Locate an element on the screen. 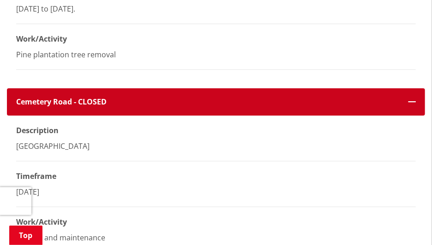 Image resolution: width=432 pixels, height=245 pixels. a: Top is located at coordinates (26, 235).